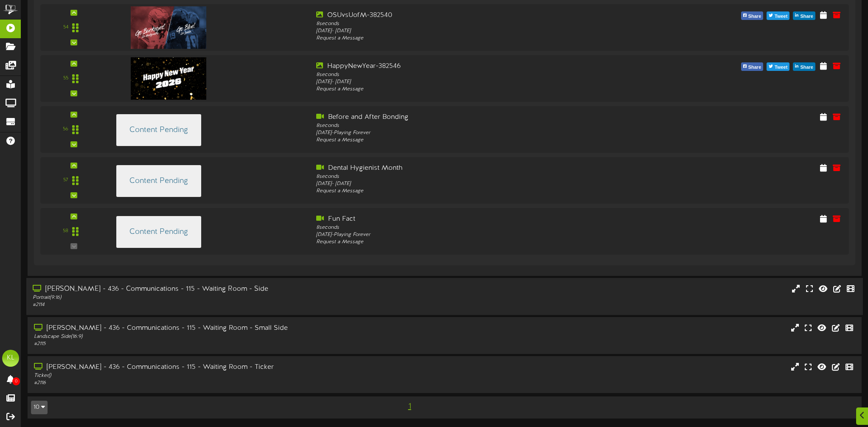  Describe the element at coordinates (478, 219) in the screenshot. I see `div: Fun Fact` at that location.